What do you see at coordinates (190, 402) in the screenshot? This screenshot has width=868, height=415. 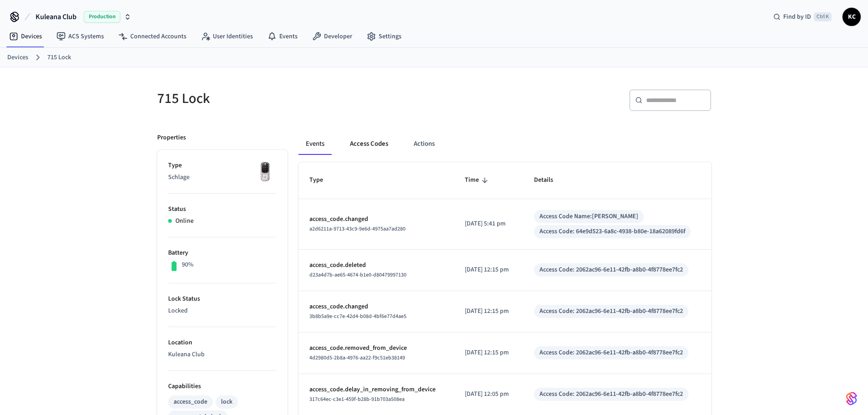 I see `div: access_code` at bounding box center [190, 402].